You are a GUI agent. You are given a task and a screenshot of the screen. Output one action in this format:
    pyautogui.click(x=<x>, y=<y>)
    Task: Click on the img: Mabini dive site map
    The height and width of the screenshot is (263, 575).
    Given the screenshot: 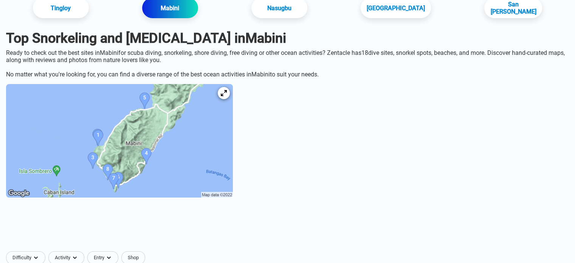 What is the action you would take?
    pyautogui.click(x=120, y=141)
    